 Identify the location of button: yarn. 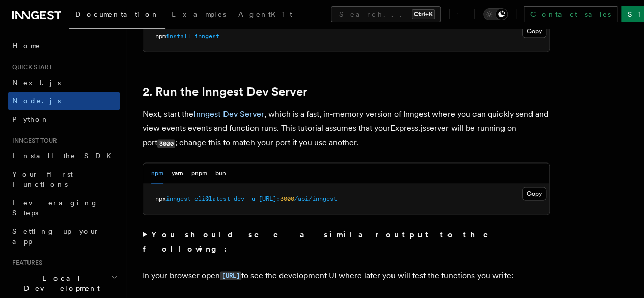
(177, 173).